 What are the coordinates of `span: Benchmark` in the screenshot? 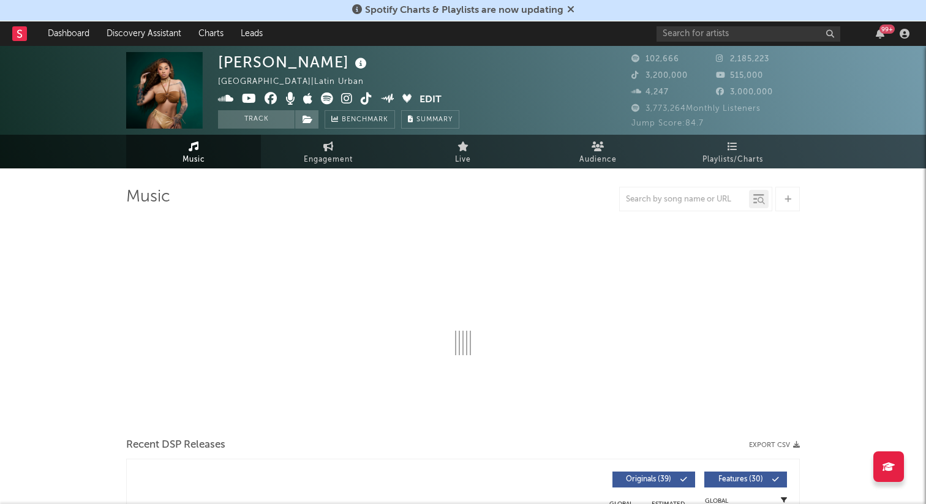 It's located at (365, 120).